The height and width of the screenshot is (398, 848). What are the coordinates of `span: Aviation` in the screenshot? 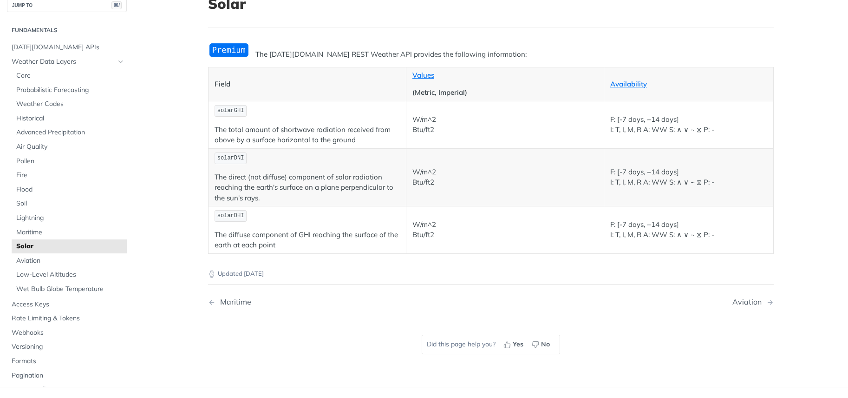 It's located at (70, 260).